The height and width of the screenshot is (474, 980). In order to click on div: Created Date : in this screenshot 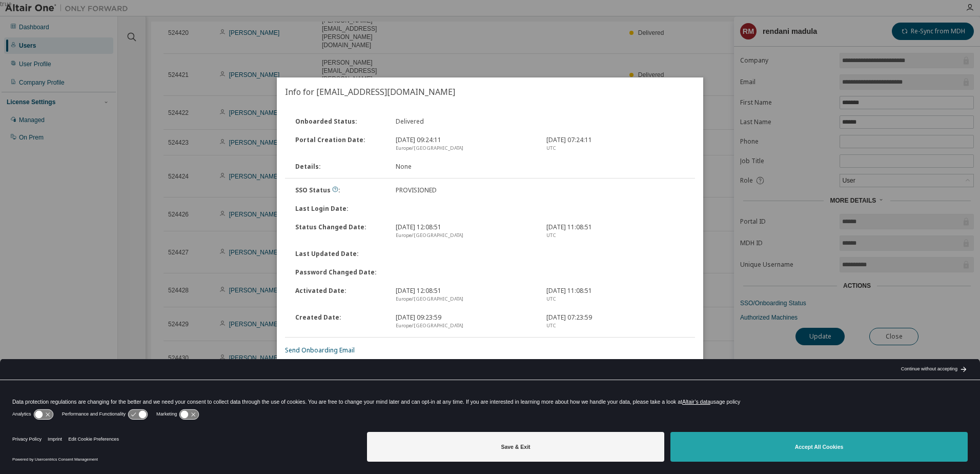, I will do `click(339, 322)`.